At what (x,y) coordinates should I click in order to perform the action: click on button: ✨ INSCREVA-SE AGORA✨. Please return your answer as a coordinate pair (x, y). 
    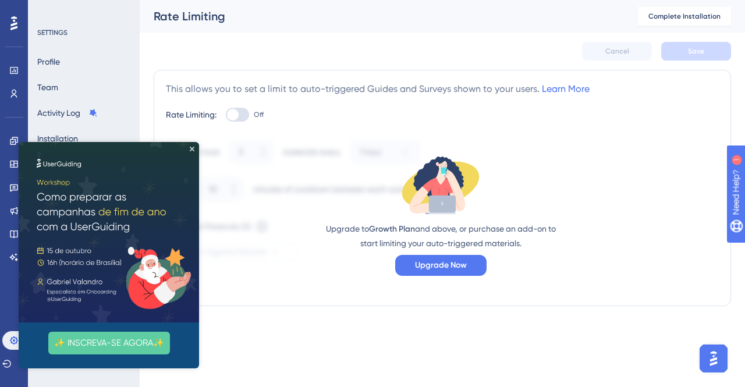
    Looking at the image, I should click on (90, 201).